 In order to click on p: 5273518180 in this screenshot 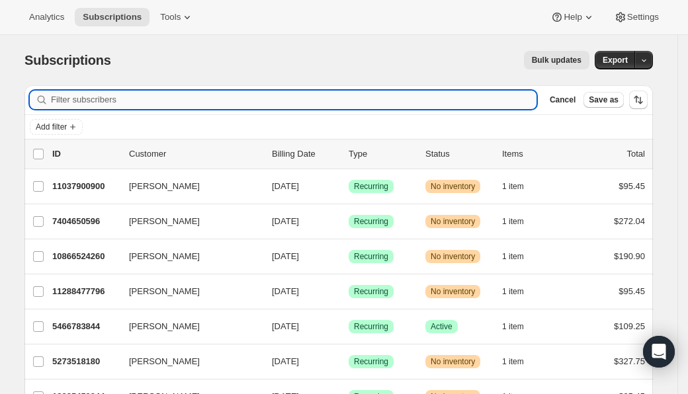, I will do `click(85, 362)`.